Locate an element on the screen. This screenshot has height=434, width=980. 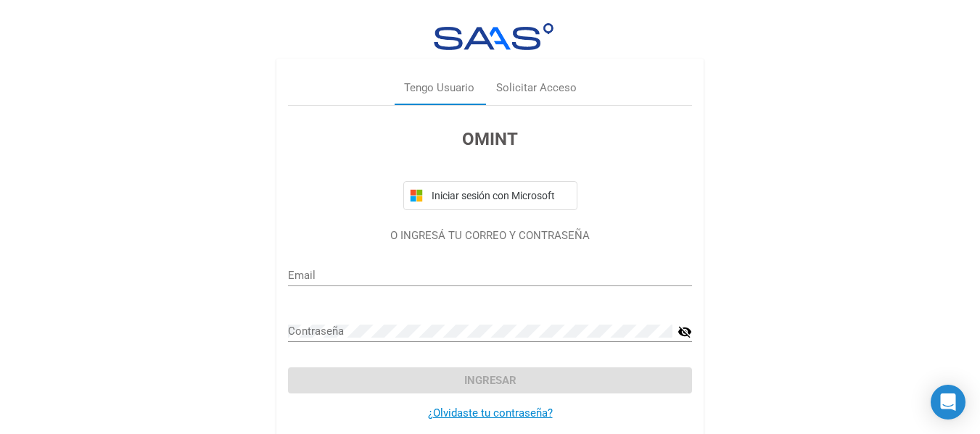
p: O INGRESÁ TU CORREO Y CONTRASEÑA is located at coordinates (490, 235).